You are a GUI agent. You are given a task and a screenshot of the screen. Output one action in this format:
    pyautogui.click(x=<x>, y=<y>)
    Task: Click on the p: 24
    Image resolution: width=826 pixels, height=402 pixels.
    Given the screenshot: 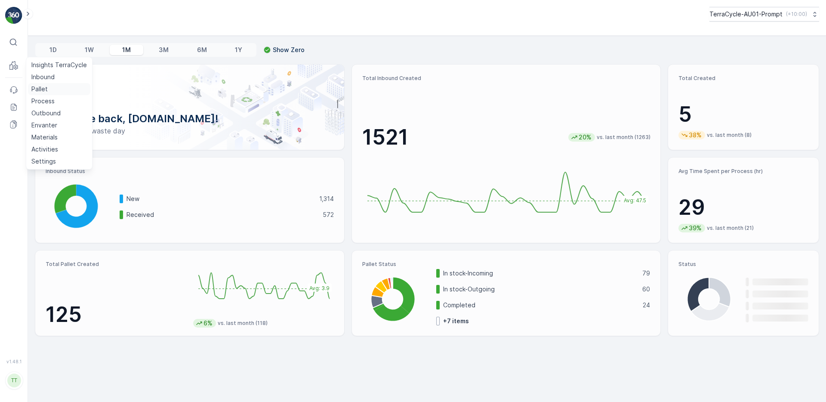 What is the action you would take?
    pyautogui.click(x=646, y=305)
    